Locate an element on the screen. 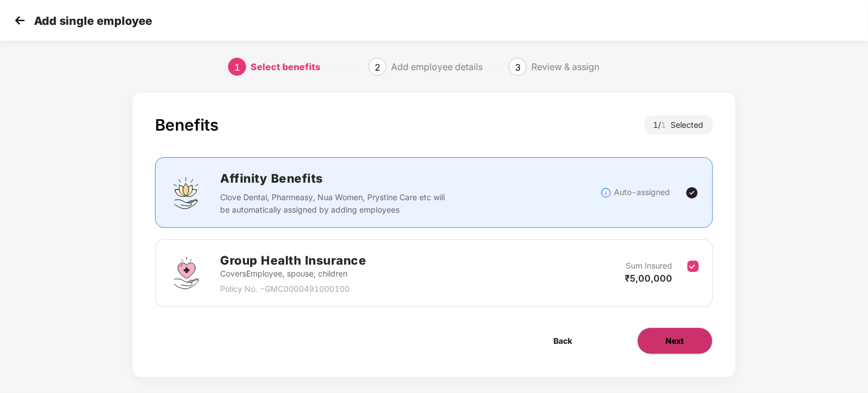  img: svg+xml;base64,PHN2ZyBpZD0iVGljay0yNHgyNCIgeG1sbnM9Imh0dHA6Ly93d3cudzMub3JnLzIwMDAvc3ZnIiB3aWR0aD... is located at coordinates (692, 193).